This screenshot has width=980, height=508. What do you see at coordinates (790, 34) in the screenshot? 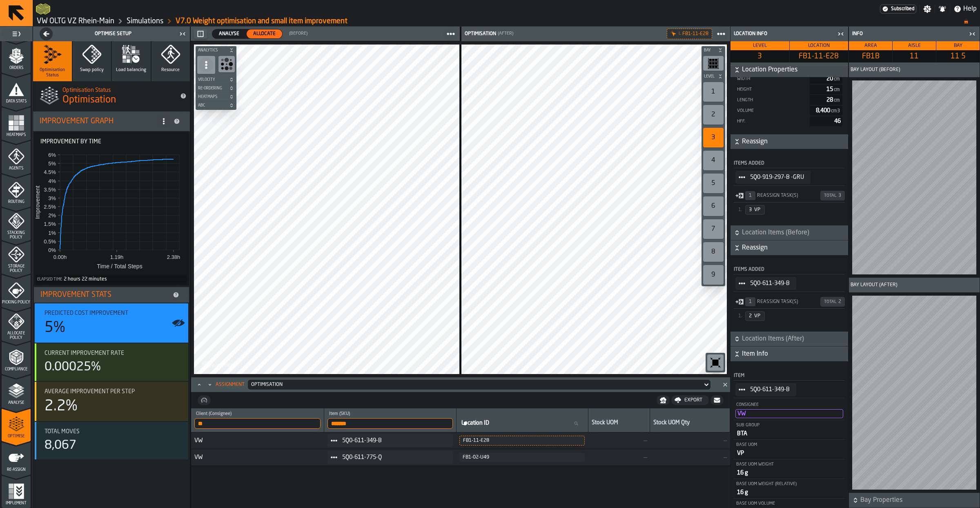
I see `header: Location Info` at bounding box center [790, 34].